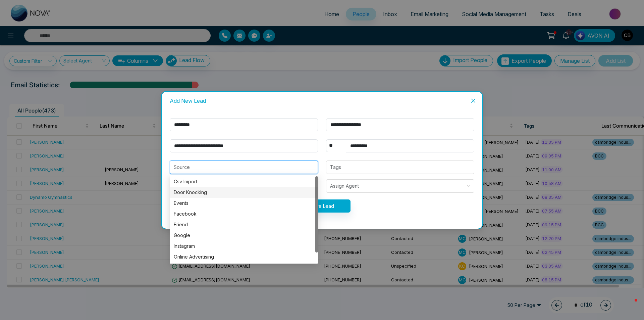 This screenshot has width=644, height=320. Describe the element at coordinates (244, 181) in the screenshot. I see `div: Csv Import` at that location.